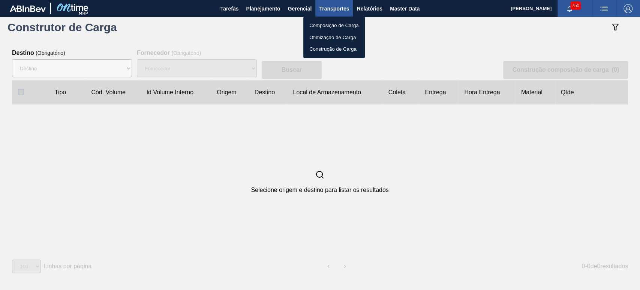 This screenshot has height=290, width=640. Describe the element at coordinates (334, 26) in the screenshot. I see `li: Composição de Carga` at that location.